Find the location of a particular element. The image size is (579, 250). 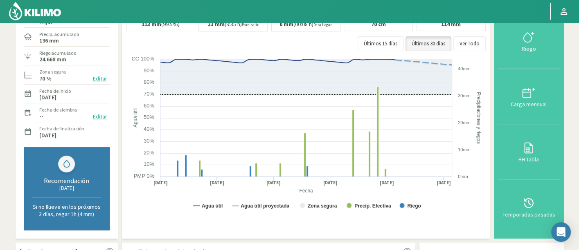

button: Carga mensual is located at coordinates (528, 96).